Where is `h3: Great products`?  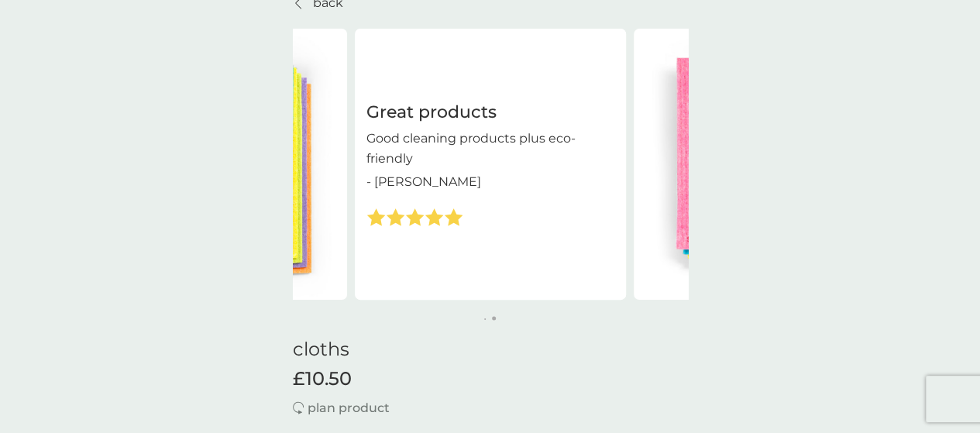 h3: Great products is located at coordinates (490, 113).